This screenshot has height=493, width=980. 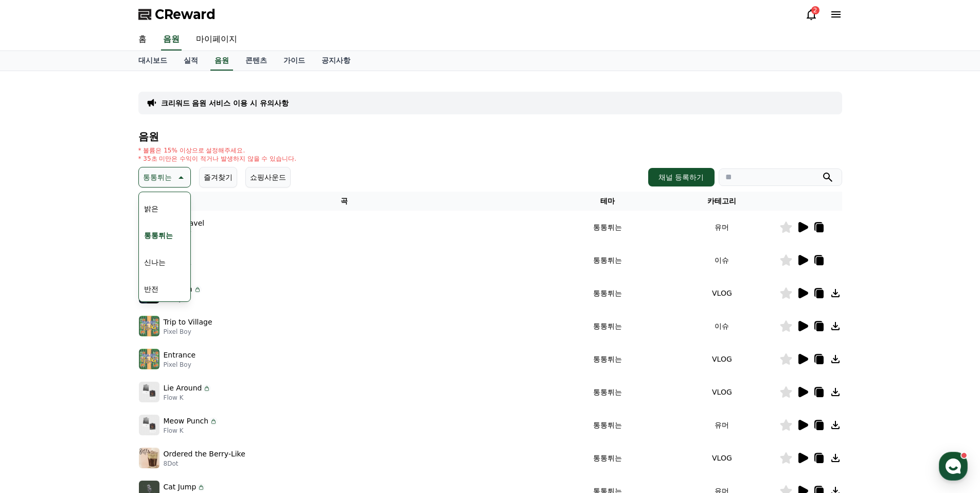 What do you see at coordinates (151, 289) in the screenshot?
I see `button: 반전` at bounding box center [151, 289].